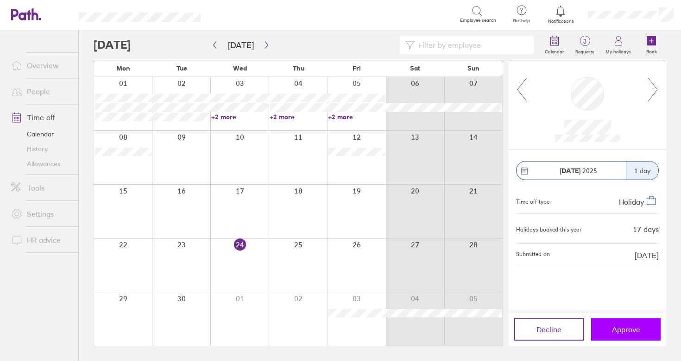  I want to click on label: My holidays, so click(618, 51).